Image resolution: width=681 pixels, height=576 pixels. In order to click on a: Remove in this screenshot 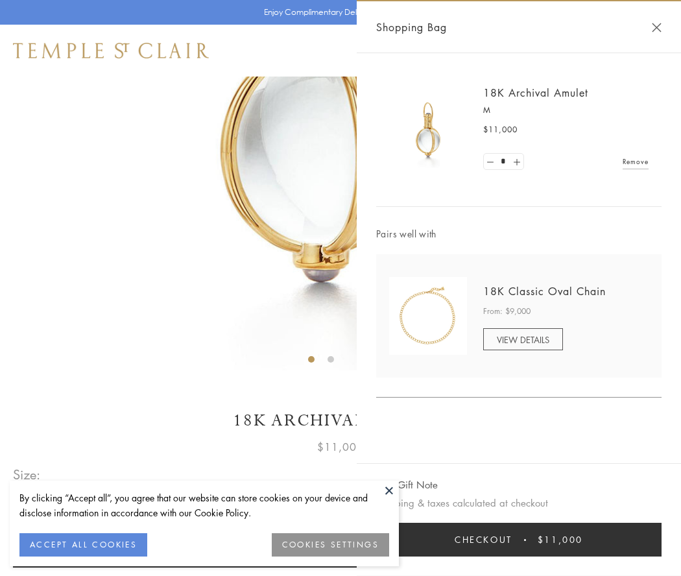, I will do `click(636, 161)`.